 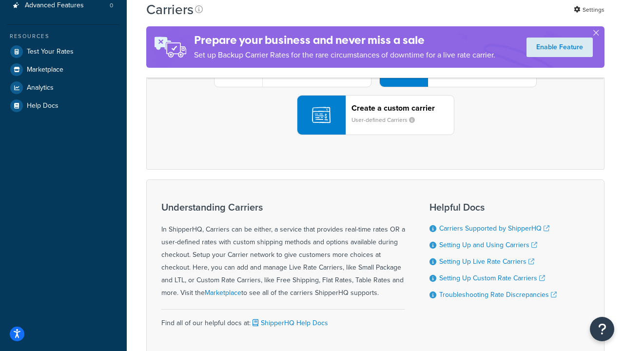 What do you see at coordinates (602, 329) in the screenshot?
I see `button: Open Resource Center` at bounding box center [602, 329].